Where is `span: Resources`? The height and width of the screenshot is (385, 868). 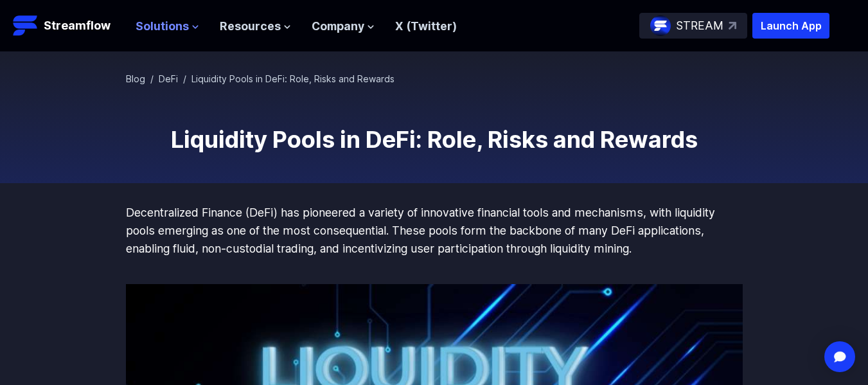 span: Resources is located at coordinates (250, 26).